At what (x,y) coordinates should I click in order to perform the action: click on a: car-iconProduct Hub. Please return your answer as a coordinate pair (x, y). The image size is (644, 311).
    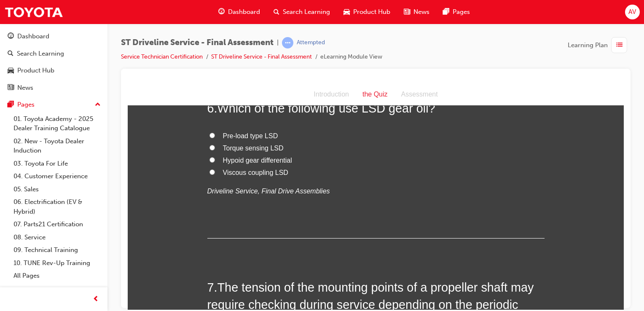
    Looking at the image, I should click on (366, 12).